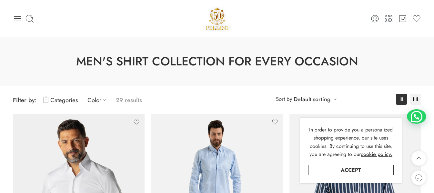 The width and height of the screenshot is (434, 193). What do you see at coordinates (60, 100) in the screenshot?
I see `a: Categories` at bounding box center [60, 100].